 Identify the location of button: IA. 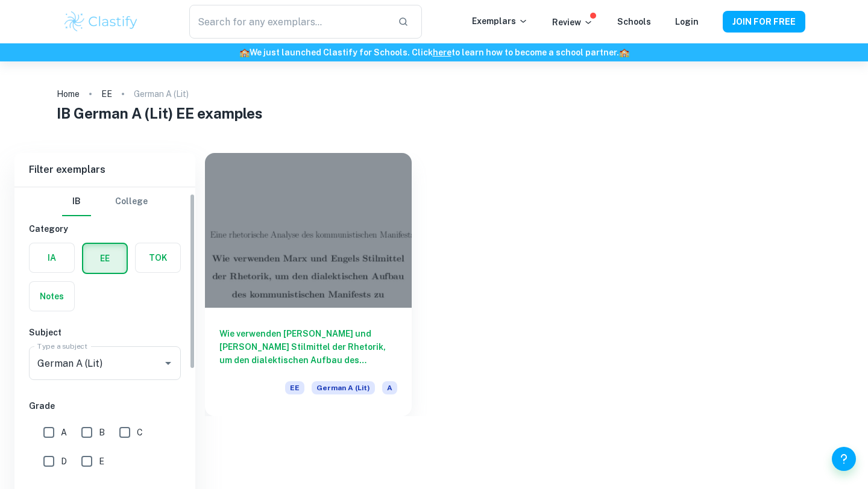
(52, 258).